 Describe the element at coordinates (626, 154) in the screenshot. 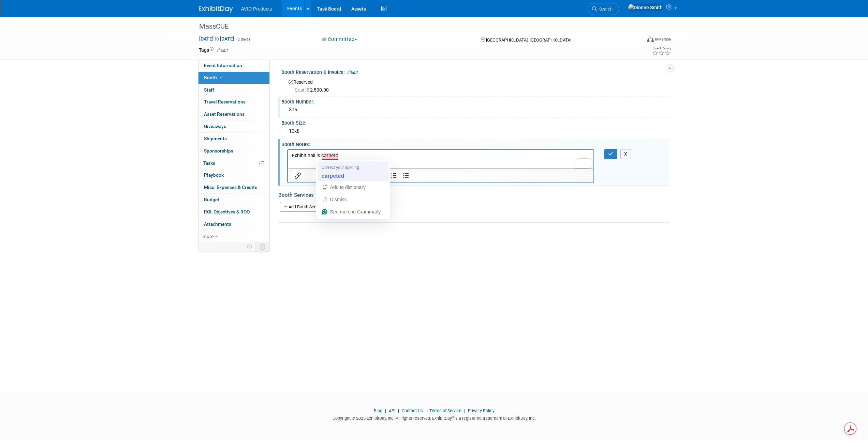

I see `button: X` at that location.